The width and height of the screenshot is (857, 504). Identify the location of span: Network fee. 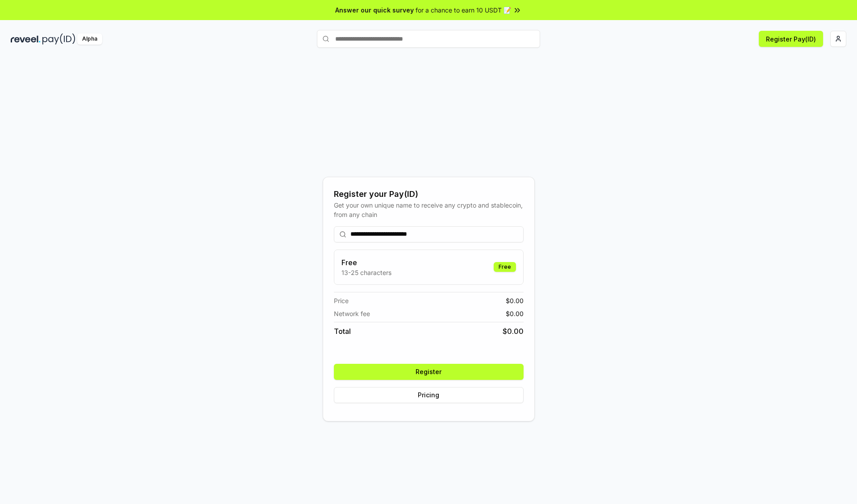
(352, 313).